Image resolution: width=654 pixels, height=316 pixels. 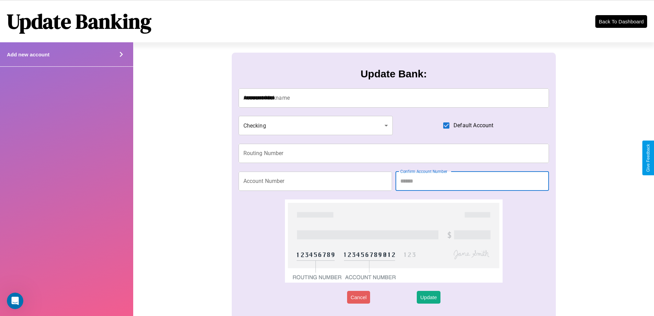 What do you see at coordinates (648, 158) in the screenshot?
I see `div: Give Feedback` at bounding box center [648, 158].